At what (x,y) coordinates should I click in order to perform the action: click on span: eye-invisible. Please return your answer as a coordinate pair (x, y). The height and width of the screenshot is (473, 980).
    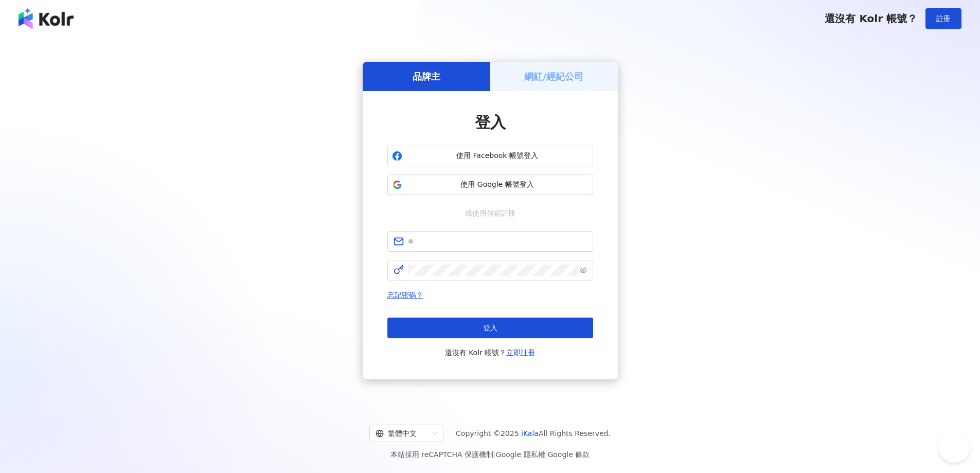
    Looking at the image, I should click on (584, 270).